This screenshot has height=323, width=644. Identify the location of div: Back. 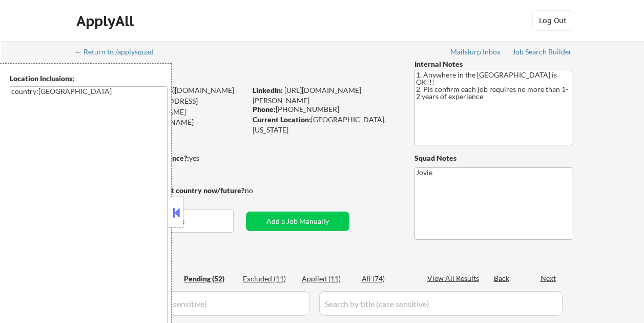
(502, 278).